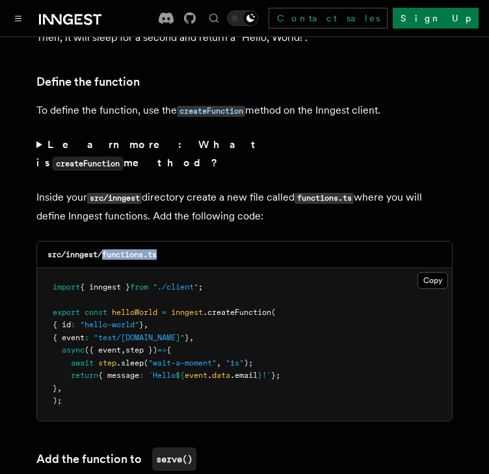  What do you see at coordinates (214, 18) in the screenshot?
I see `button: Find something...` at bounding box center [214, 18].